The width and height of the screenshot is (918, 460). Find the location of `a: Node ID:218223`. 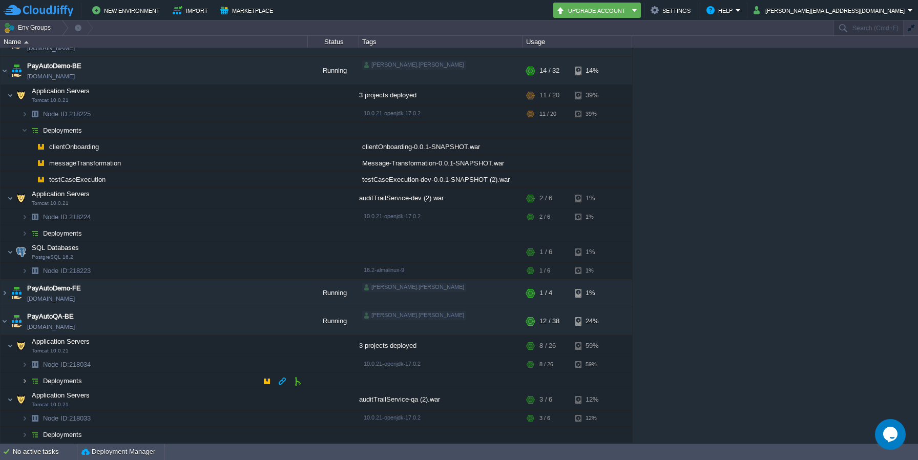

a: Node ID:218223 is located at coordinates (67, 271).